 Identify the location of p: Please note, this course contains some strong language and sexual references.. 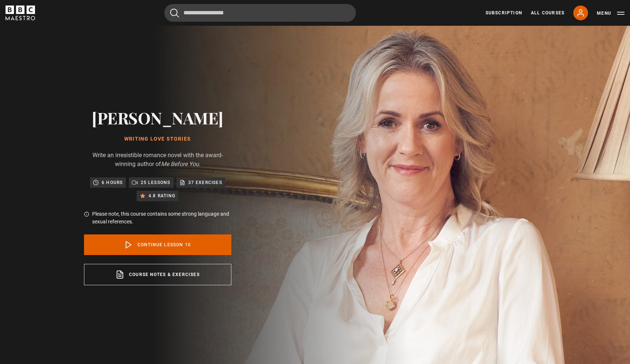
(162, 218).